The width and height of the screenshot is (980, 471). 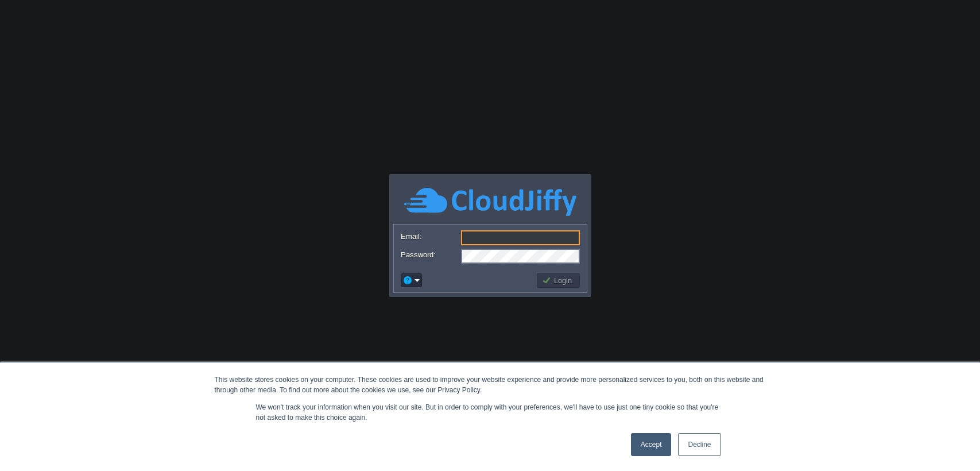 I want to click on img: CloudJiffy, so click(x=491, y=202).